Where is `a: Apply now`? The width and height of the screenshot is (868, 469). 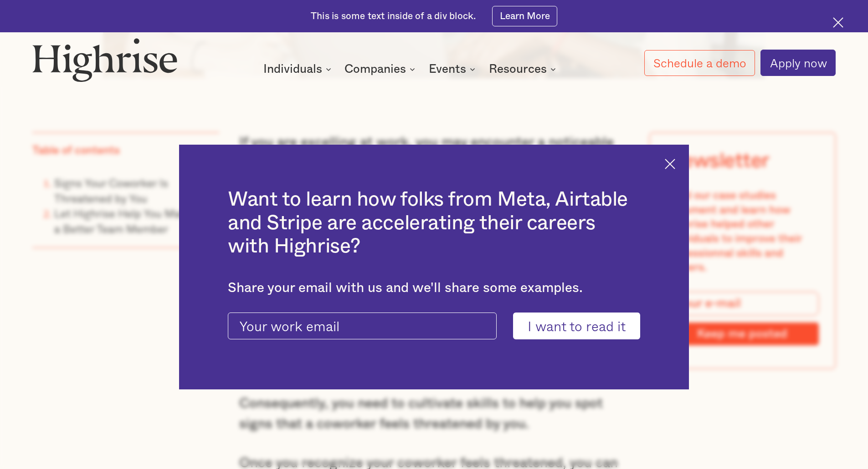
a: Apply now is located at coordinates (798, 63).